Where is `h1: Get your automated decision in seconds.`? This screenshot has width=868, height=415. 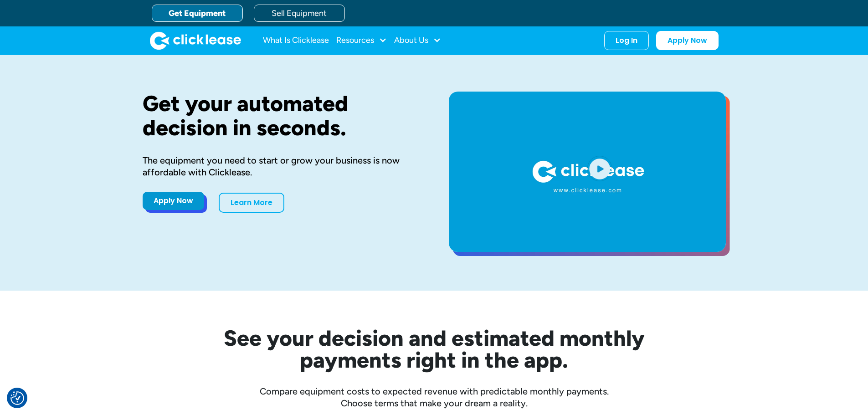
h1: Get your automated decision in seconds. is located at coordinates (281, 116).